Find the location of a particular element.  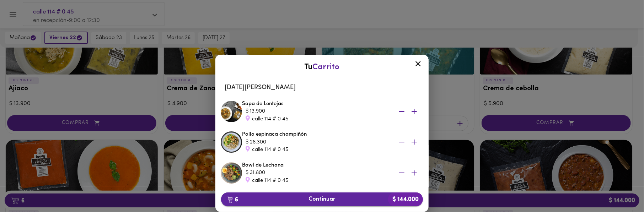

div: Sopa de Lentejas is located at coordinates (333, 112).